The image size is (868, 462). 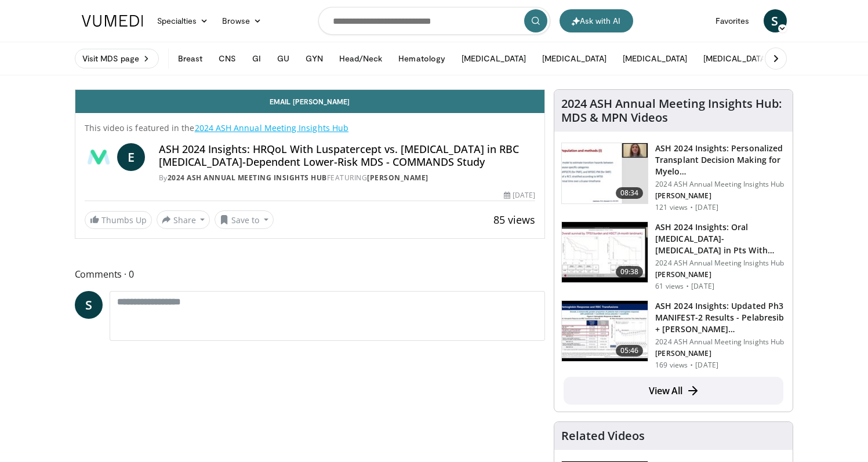 I want to click on h4: 2024 ASH Annual Meeting Insights Hub: MDS & MPN Videos, so click(x=674, y=111).